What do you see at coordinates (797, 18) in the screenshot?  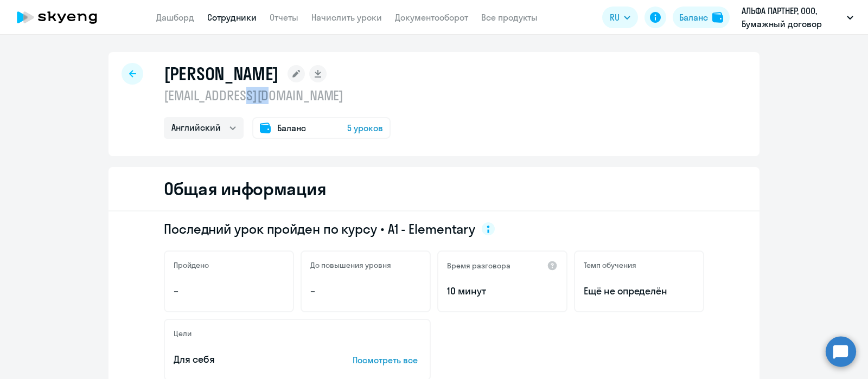 I see `button: АЛЬФА ПАРТНЕР, ООО, Бумажный договор постоплата` at bounding box center [797, 18].